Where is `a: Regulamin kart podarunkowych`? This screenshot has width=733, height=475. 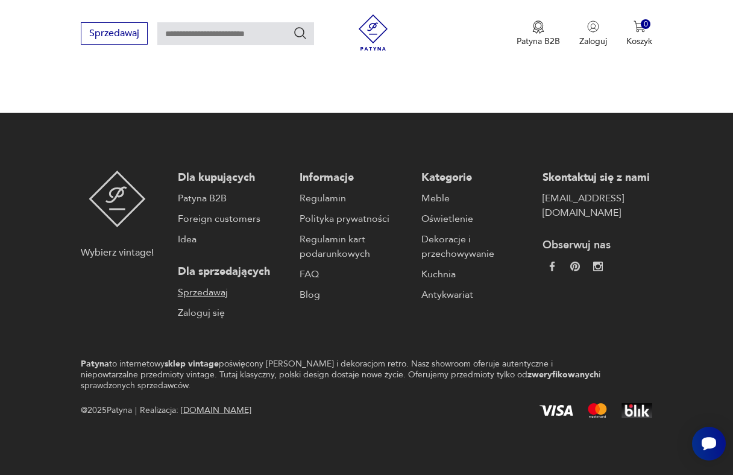
a: Regulamin kart podarunkowych is located at coordinates (355, 247).